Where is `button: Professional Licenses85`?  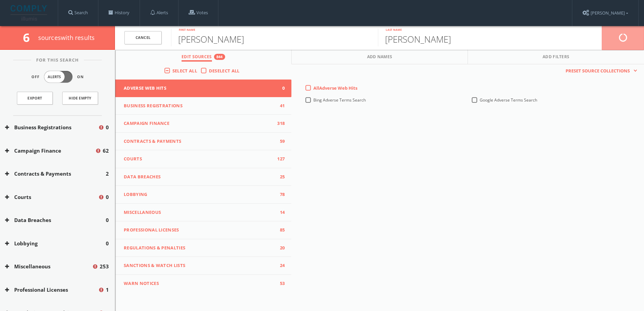
button: Professional Licenses85 is located at coordinates (203, 230).